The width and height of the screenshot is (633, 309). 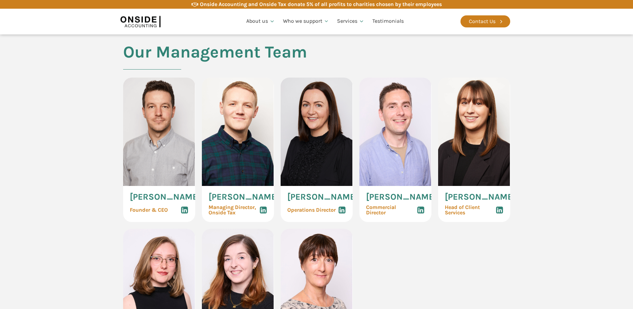 What do you see at coordinates (485, 21) in the screenshot?
I see `a: Contact Us` at bounding box center [485, 21].